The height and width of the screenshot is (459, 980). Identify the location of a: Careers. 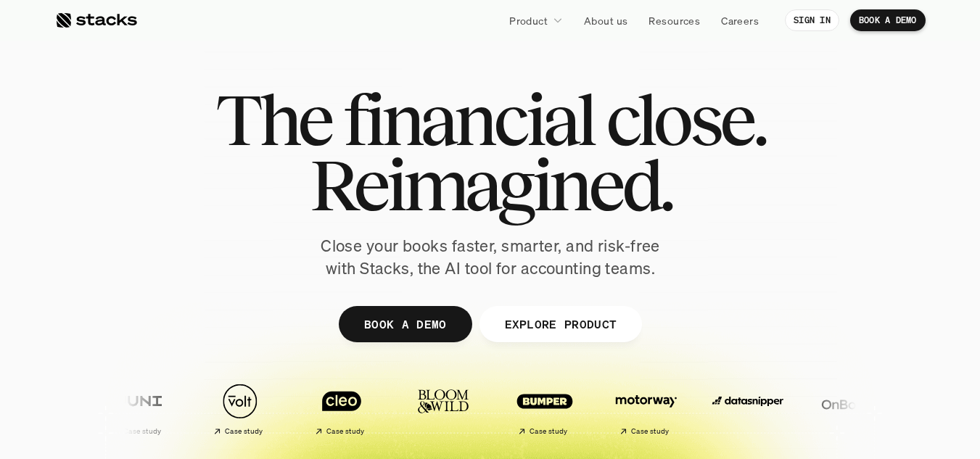
(740, 20).